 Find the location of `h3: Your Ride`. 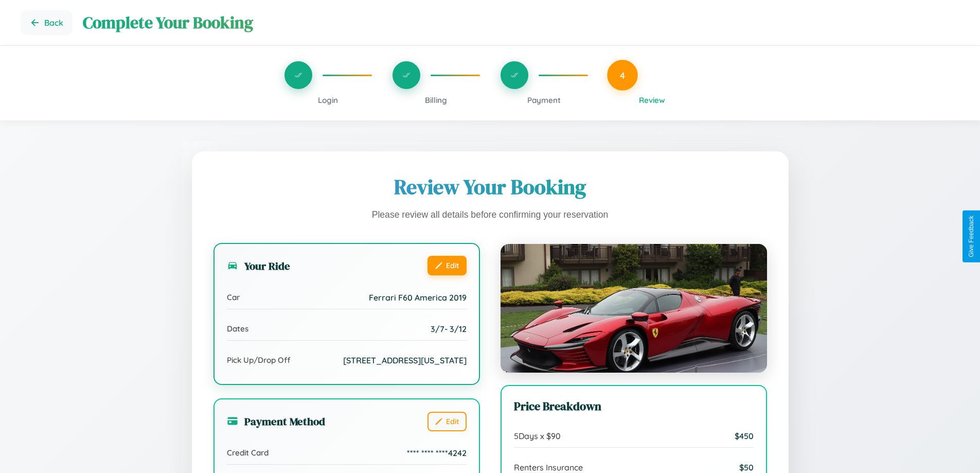

h3: Your Ride is located at coordinates (258, 265).